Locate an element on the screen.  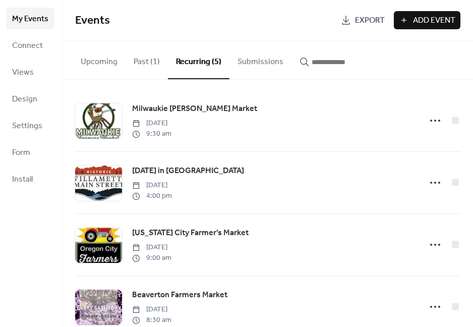
button: Recurring (5) is located at coordinates (199, 60).